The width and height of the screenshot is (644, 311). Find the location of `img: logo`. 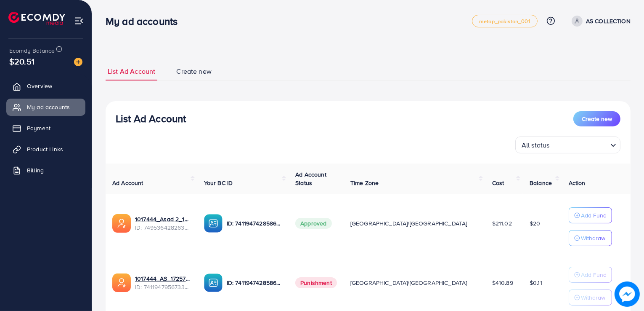

img: logo is located at coordinates (36, 18).